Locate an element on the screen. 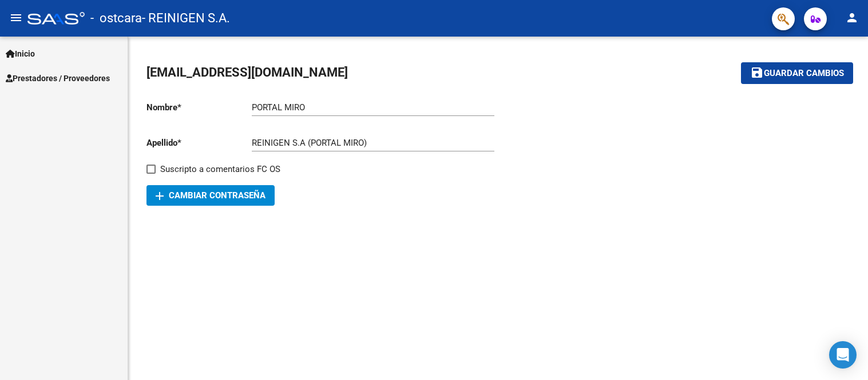 The image size is (868, 380). span: Suscripto a comentarios FC OS is located at coordinates (220, 169).